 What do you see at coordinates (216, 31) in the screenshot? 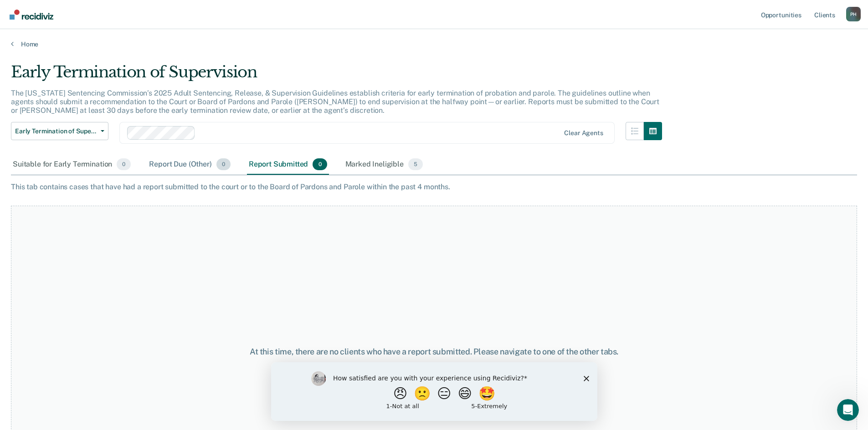
I see `button: 5` at bounding box center [216, 31].